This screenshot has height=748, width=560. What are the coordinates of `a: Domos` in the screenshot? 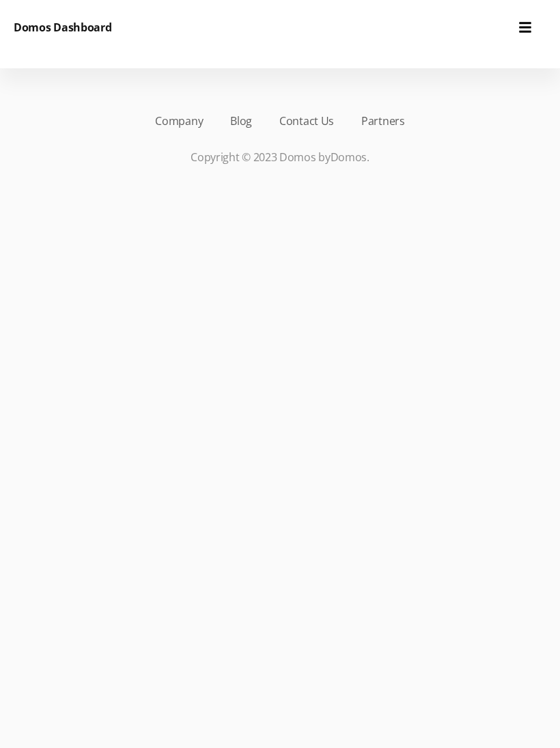 It's located at (349, 157).